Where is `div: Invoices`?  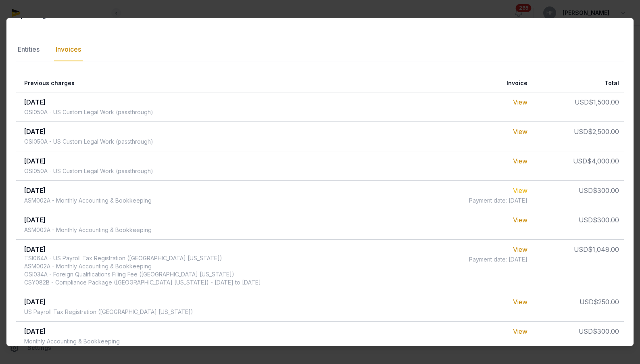 div: Invoices is located at coordinates (68, 49).